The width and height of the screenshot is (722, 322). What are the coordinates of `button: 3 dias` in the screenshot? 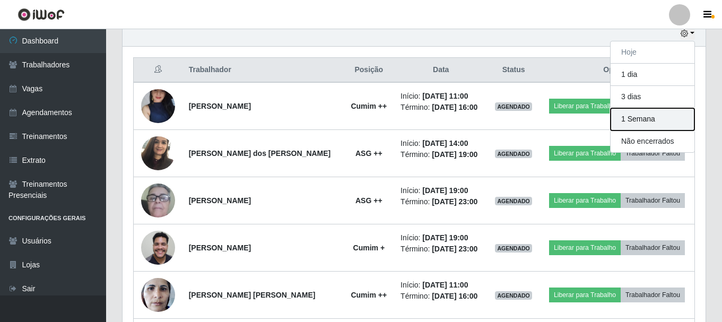 It's located at (652, 97).